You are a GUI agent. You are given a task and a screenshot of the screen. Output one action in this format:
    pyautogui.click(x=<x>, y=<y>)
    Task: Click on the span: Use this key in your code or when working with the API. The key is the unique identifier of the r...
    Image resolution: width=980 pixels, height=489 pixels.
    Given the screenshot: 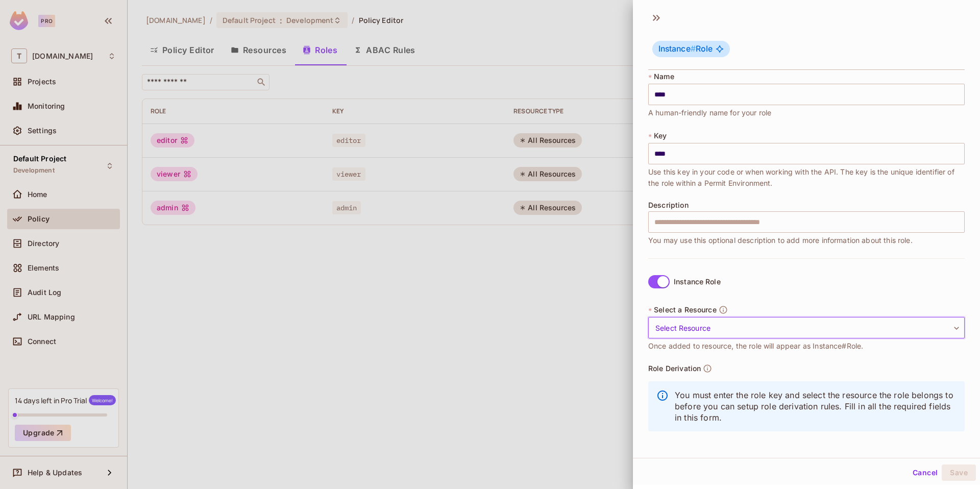 What is the action you would take?
    pyautogui.click(x=806, y=178)
    